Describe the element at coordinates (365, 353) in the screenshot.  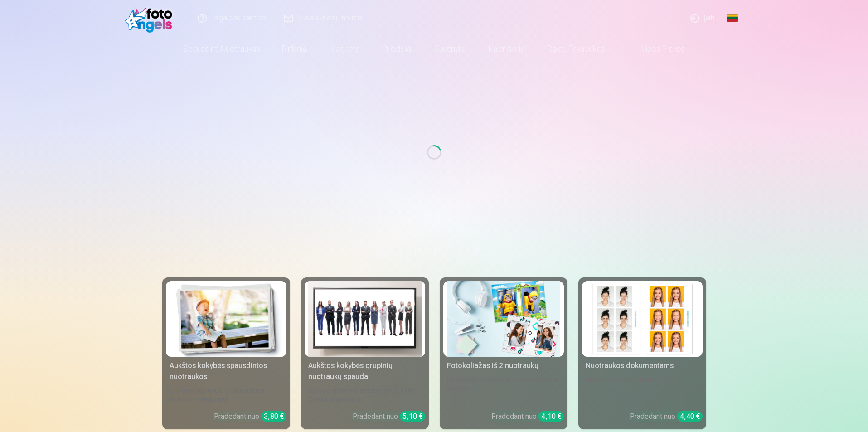
I see `a: Aukštos kokybės grupinių nuotraukų spaudaAukštos kokybės grupinių nuotraukų spaudaRyškios spalvos...` at that location.